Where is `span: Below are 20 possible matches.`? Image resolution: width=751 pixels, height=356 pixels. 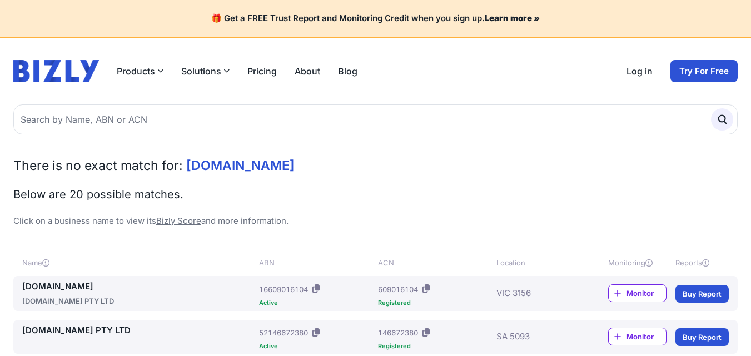 span: Below are 20 possible matches. is located at coordinates (98, 195).